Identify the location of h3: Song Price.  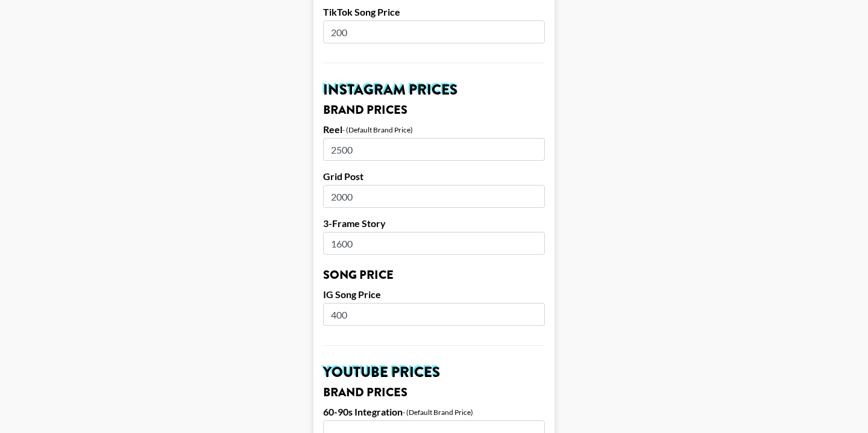
(434, 275).